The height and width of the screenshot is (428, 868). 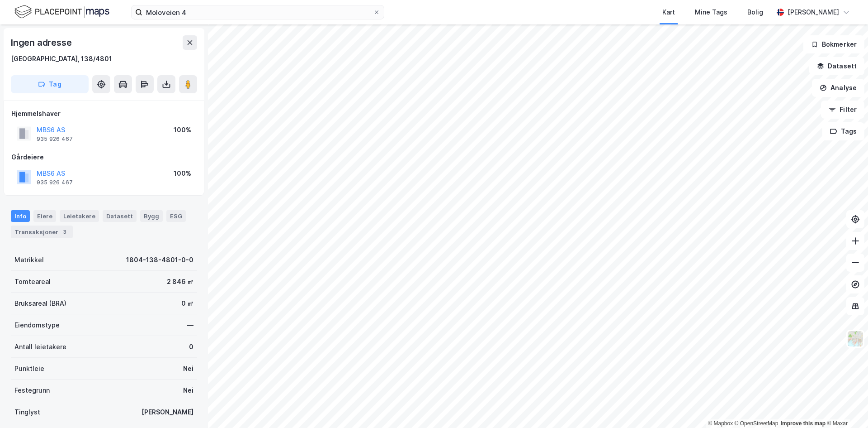 What do you see at coordinates (192, 347) in the screenshot?
I see `div: 0` at bounding box center [192, 347].